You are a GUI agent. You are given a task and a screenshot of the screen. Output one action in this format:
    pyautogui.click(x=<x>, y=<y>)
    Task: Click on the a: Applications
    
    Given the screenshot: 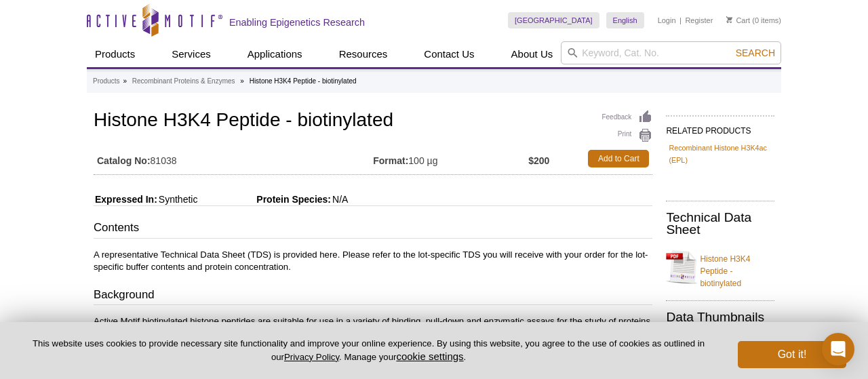 What is the action you would take?
    pyautogui.click(x=275, y=54)
    